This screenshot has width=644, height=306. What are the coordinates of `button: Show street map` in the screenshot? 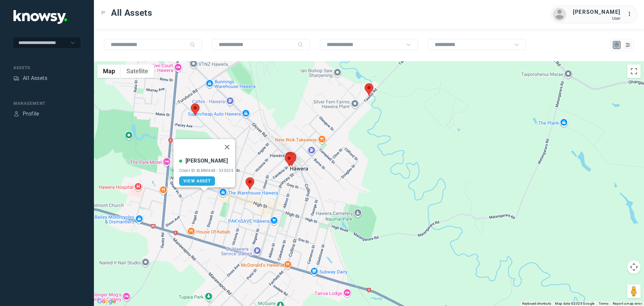 It's located at (109, 71).